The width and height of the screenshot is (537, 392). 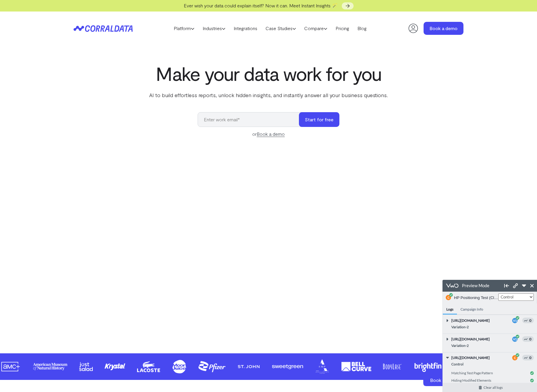 What do you see at coordinates (342, 28) in the screenshot?
I see `a: Pricing` at bounding box center [342, 28].